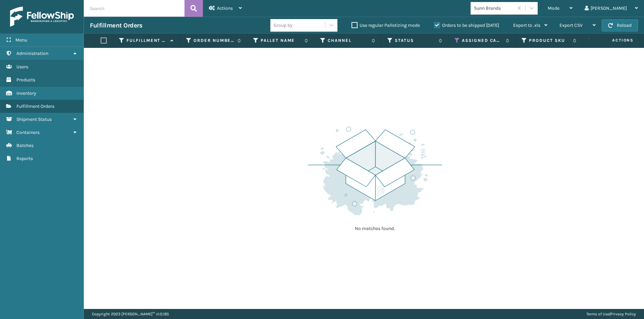 The height and width of the screenshot is (319, 644). Describe the element at coordinates (28, 132) in the screenshot. I see `span: Containers` at that location.